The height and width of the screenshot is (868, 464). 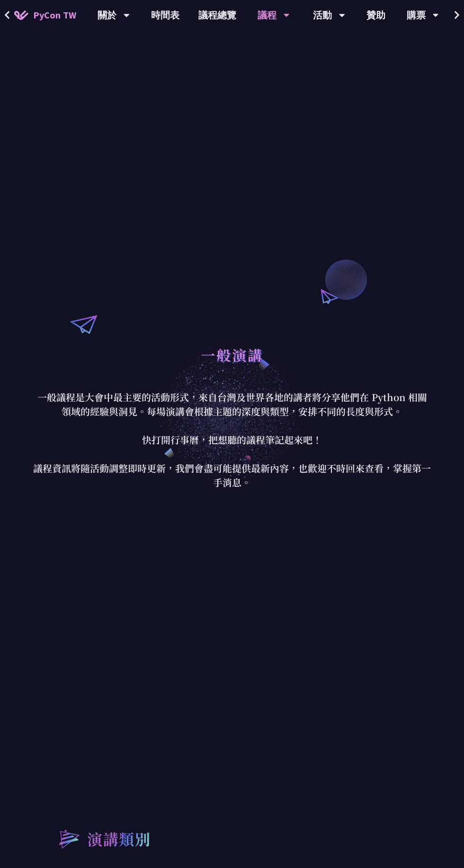 What do you see at coordinates (68, 839) in the screenshot?
I see `img: heading-bullet` at bounding box center [68, 839].